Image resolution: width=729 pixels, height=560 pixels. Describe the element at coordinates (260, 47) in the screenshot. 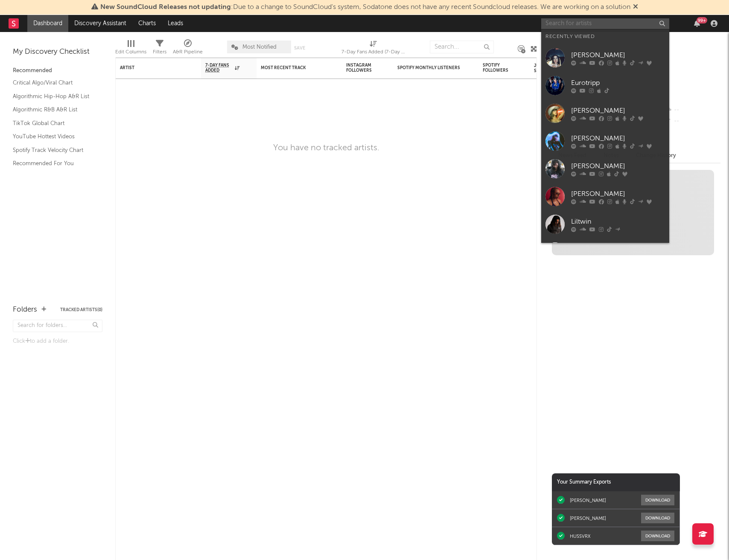

I see `span: Most Notified` at that location.